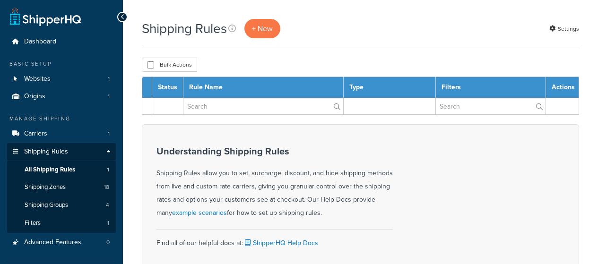  I want to click on a: Origins 1, so click(61, 96).